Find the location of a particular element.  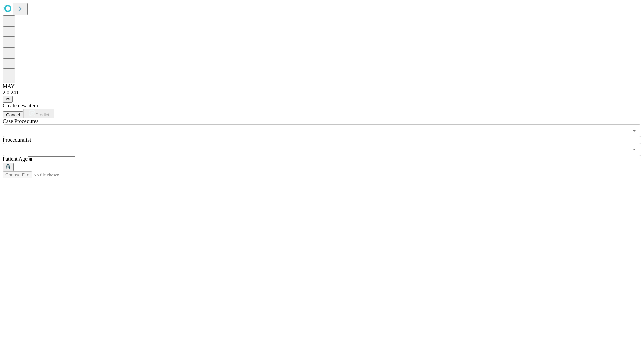

div: 2.0.241 is located at coordinates (322, 92).